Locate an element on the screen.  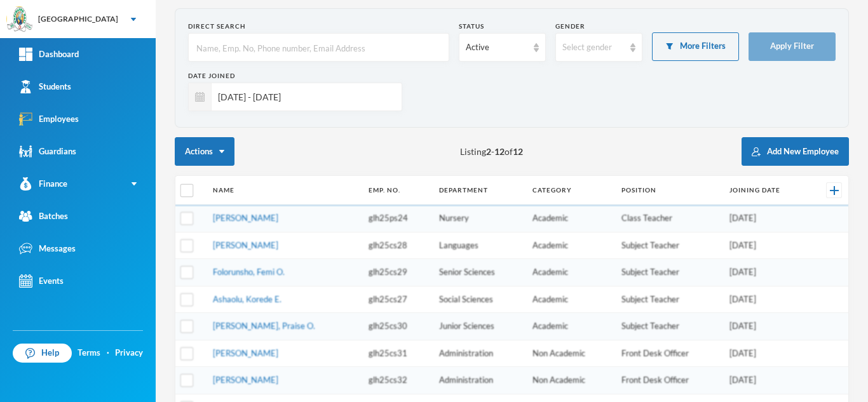
a: Ashaolu, Korede E. is located at coordinates (247, 299).